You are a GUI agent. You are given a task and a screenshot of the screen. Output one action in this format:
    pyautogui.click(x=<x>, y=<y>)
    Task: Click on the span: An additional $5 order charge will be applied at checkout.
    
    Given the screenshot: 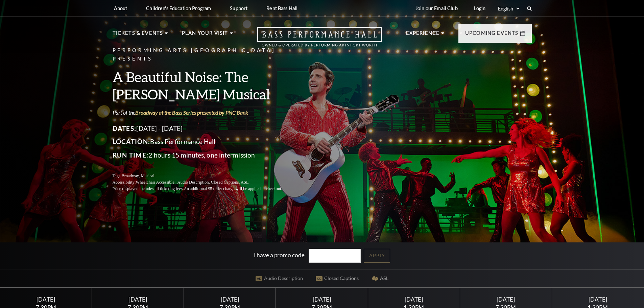 What is the action you would take?
    pyautogui.click(x=233, y=189)
    